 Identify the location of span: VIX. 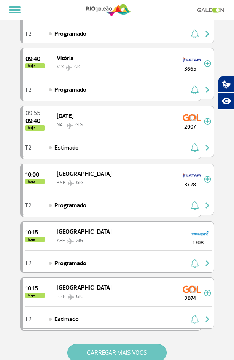
(60, 67).